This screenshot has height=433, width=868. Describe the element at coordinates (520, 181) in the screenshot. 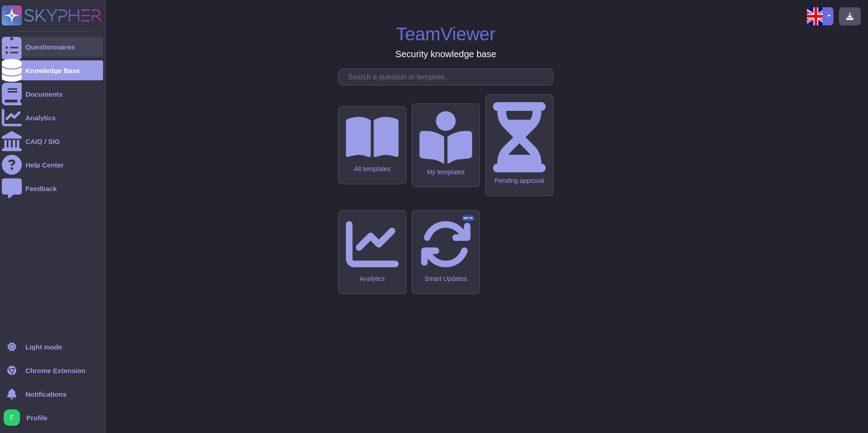

I see `div: Pending approval` at that location.